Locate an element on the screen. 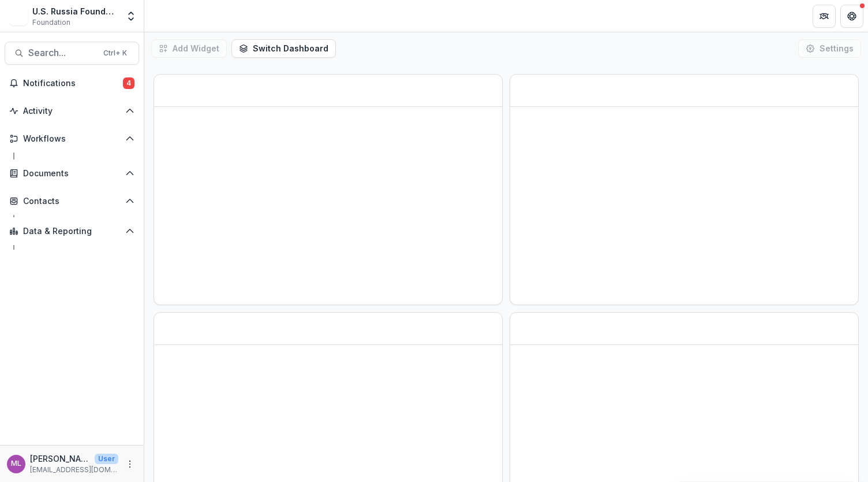 Image resolution: width=868 pixels, height=482 pixels. span: Contacts is located at coordinates (72, 201).